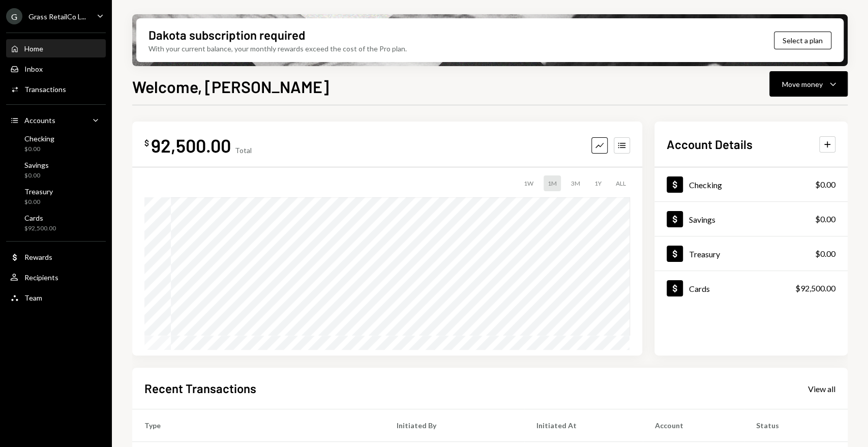  I want to click on div: View all, so click(822, 390).